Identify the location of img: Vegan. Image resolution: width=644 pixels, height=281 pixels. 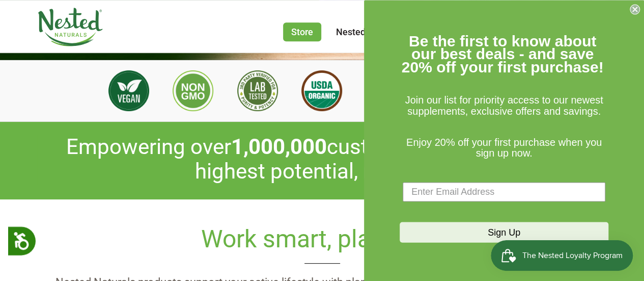
(129, 91).